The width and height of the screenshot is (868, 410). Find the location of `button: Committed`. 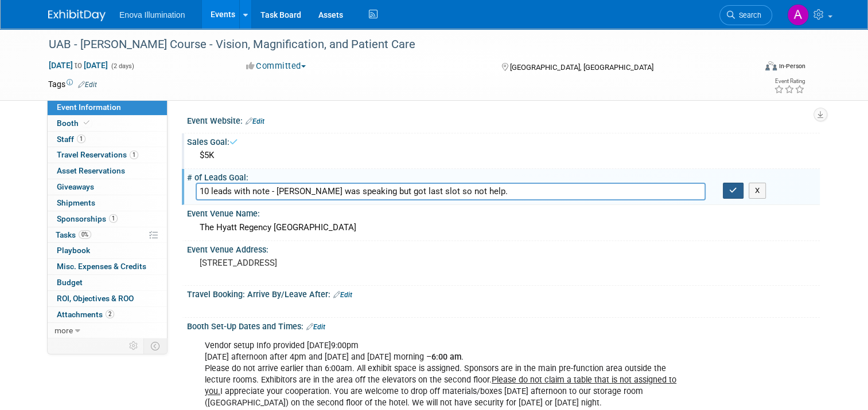

button: Committed is located at coordinates (276, 66).